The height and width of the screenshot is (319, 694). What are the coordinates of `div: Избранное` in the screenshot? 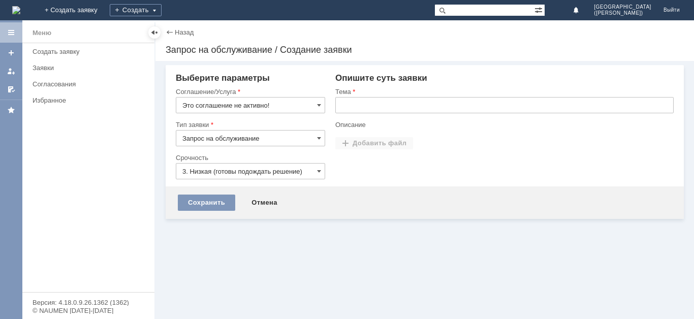 It's located at (85, 100).